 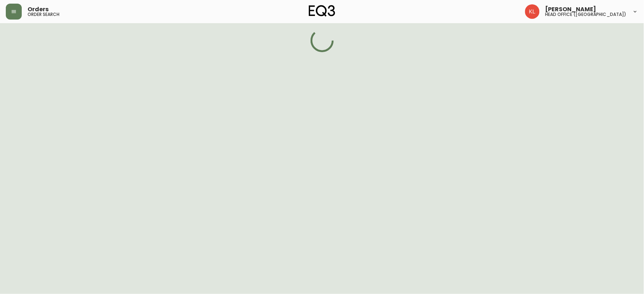 I want to click on span: Orders, so click(x=38, y=9).